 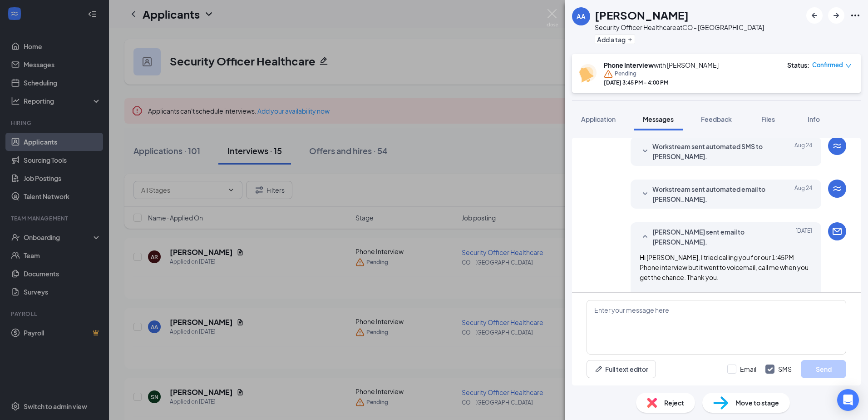 What do you see at coordinates (608, 74) in the screenshot?
I see `svg: Warning` at bounding box center [608, 74].